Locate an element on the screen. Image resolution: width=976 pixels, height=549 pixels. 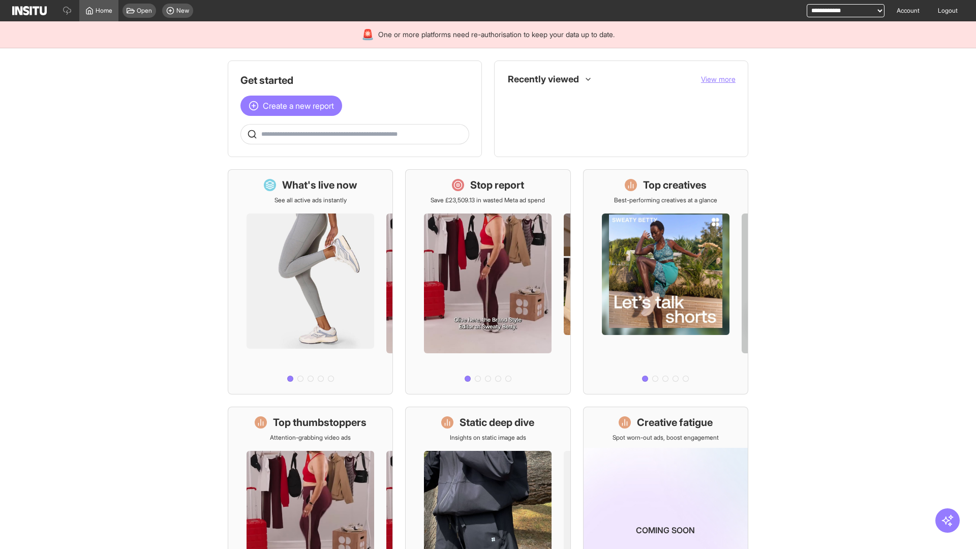
h1: What's live now is located at coordinates (320, 185).